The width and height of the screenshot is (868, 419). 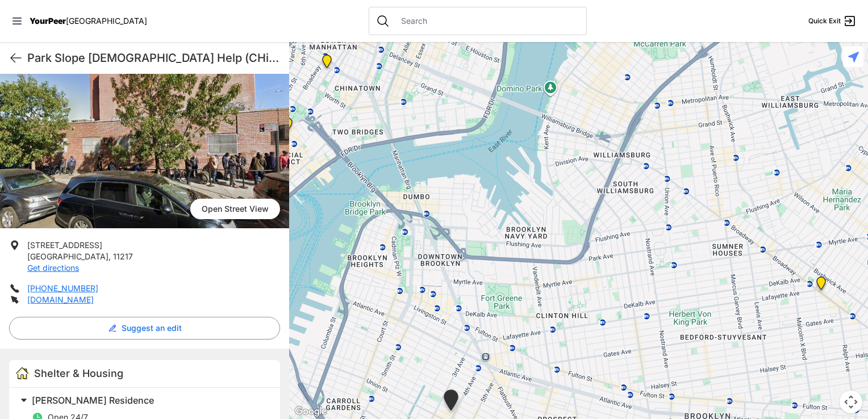 I want to click on input: Search, so click(x=487, y=21).